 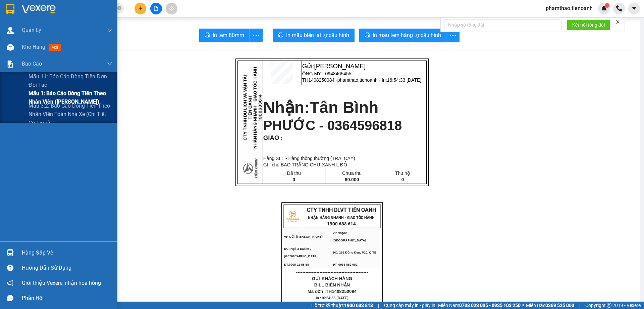 I want to click on span: Mẫu 11: Báo cáo dòng tiền đơn đối tác, so click(x=71, y=81).